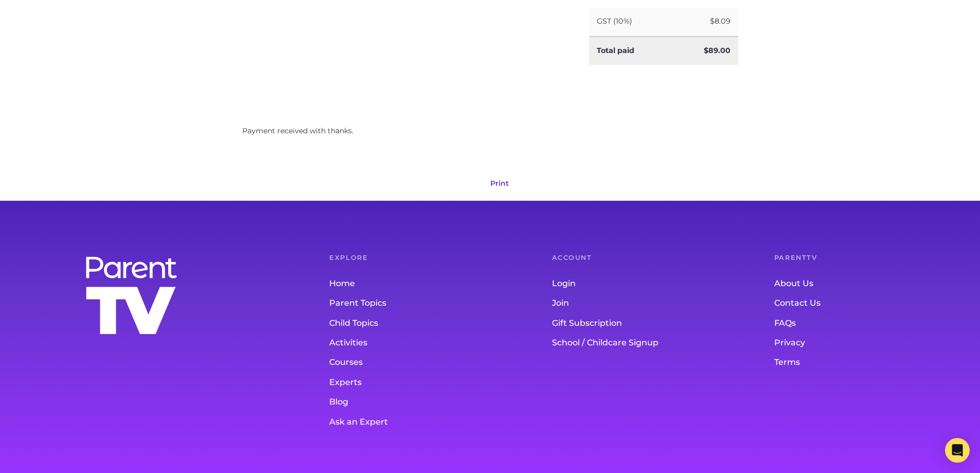 This screenshot has height=473, width=980. What do you see at coordinates (419, 343) in the screenshot?
I see `a: Activities` at bounding box center [419, 343].